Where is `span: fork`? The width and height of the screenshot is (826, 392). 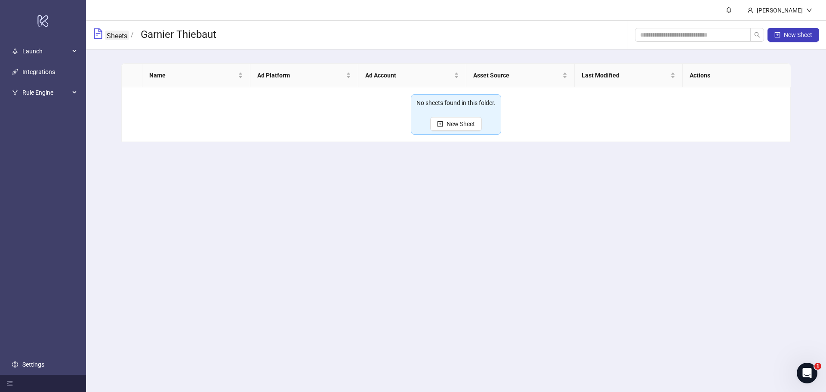 span: fork is located at coordinates (15, 93).